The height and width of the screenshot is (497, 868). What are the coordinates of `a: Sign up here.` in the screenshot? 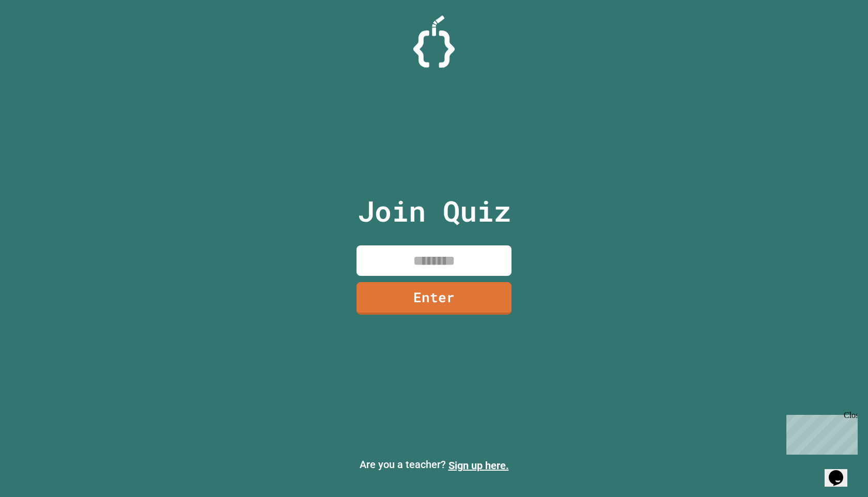 It's located at (478, 465).